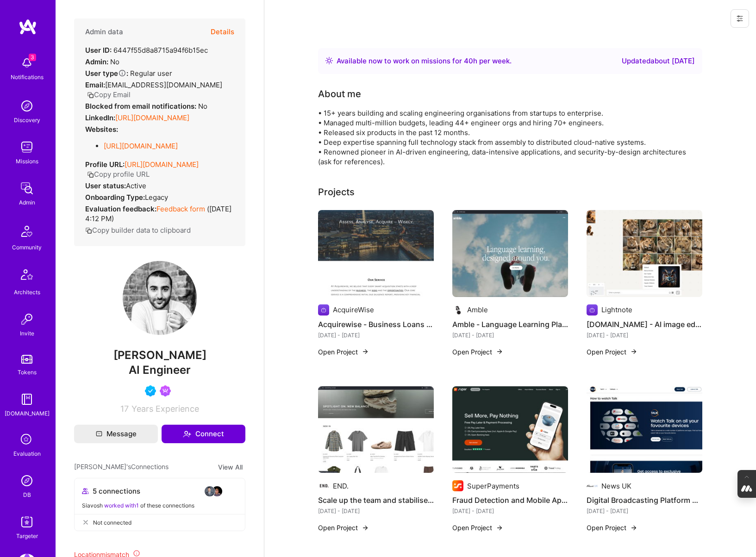 This screenshot has height=557, width=756. I want to click on span: legacy, so click(156, 197).